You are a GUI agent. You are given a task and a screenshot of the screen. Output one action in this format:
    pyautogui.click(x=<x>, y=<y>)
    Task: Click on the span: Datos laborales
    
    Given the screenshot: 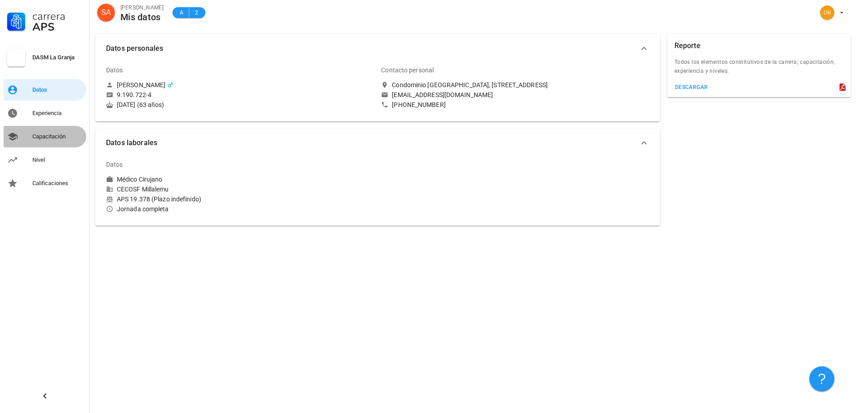 What is the action you would take?
    pyautogui.click(x=372, y=143)
    